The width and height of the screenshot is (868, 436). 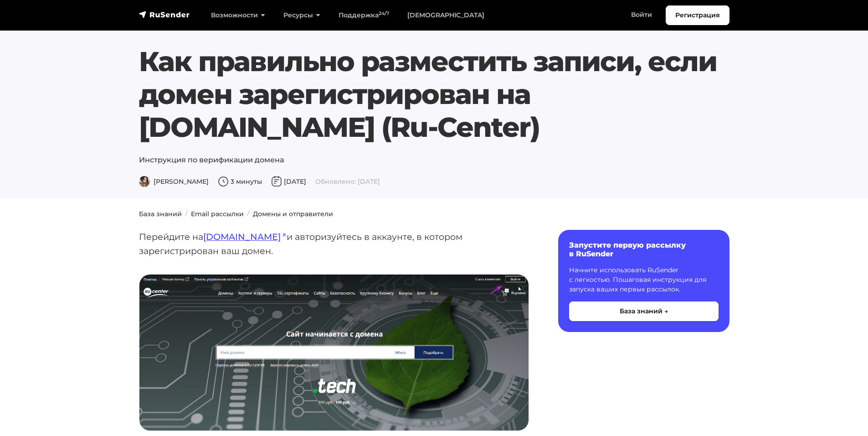 I want to click on img: Дата публикации, so click(x=276, y=181).